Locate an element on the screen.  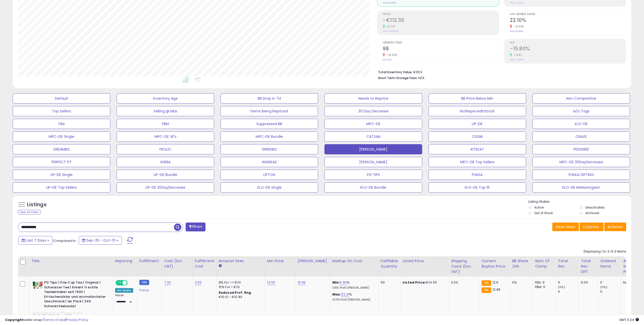
button: Needs to Reprice is located at coordinates (373, 98).